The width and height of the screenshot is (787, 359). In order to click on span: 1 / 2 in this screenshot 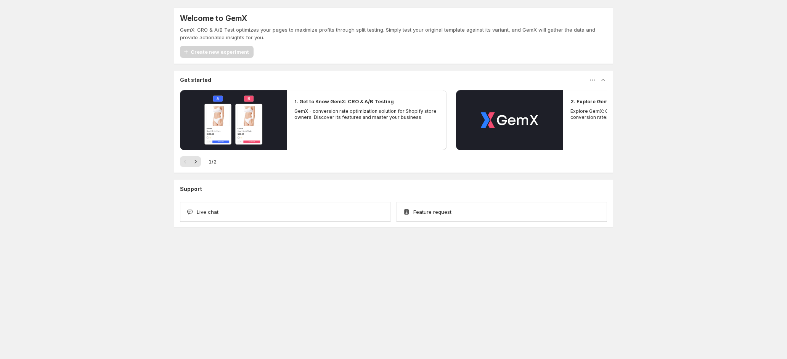, I will do `click(212, 162)`.